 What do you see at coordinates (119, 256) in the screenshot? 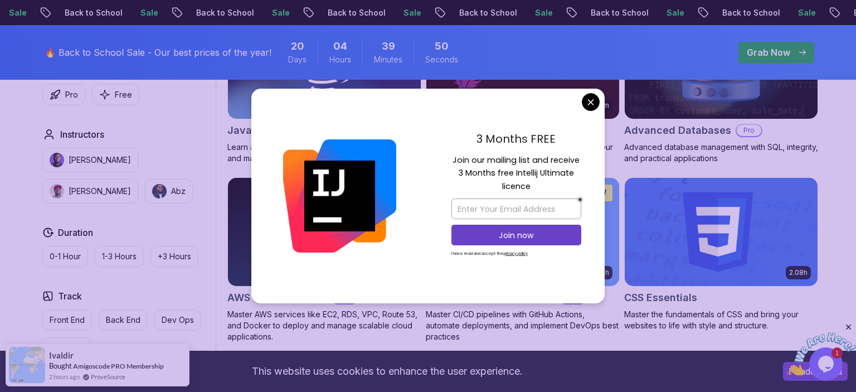
I see `button: 1-3 Hours` at bounding box center [119, 256].